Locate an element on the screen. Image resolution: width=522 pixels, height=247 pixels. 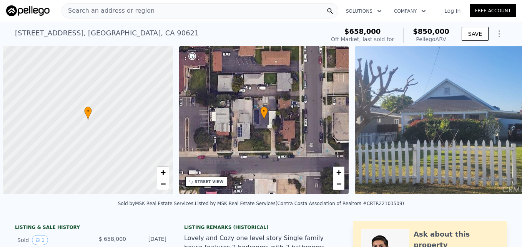
button: Company is located at coordinates (410, 11).